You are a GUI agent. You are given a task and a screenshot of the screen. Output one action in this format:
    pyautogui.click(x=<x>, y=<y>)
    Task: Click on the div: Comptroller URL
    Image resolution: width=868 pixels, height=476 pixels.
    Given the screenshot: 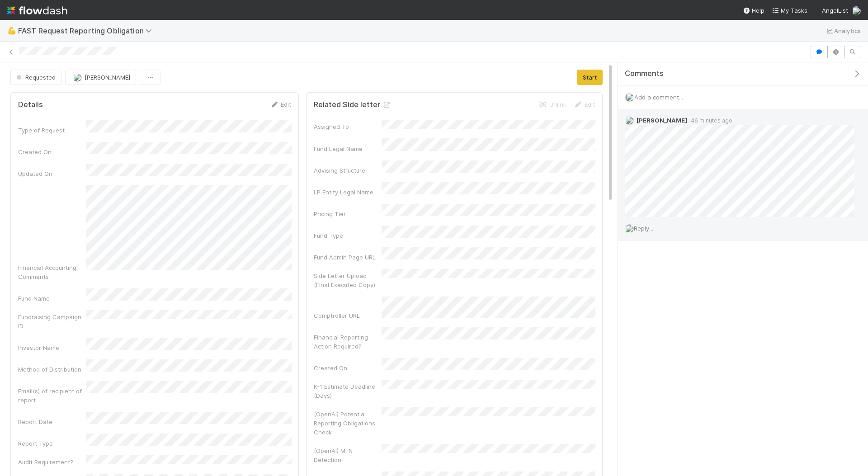 What is the action you would take?
    pyautogui.click(x=347, y=316)
    